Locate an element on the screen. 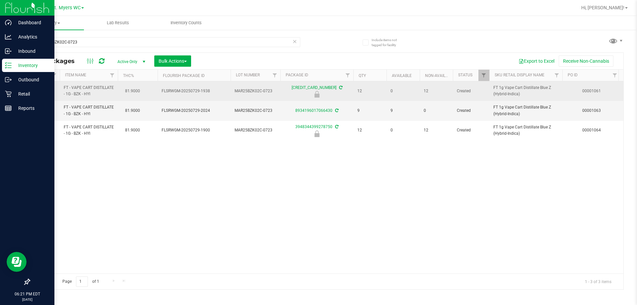 This screenshot has height=305, width=637. a: Inventory Counts is located at coordinates (186, 23).